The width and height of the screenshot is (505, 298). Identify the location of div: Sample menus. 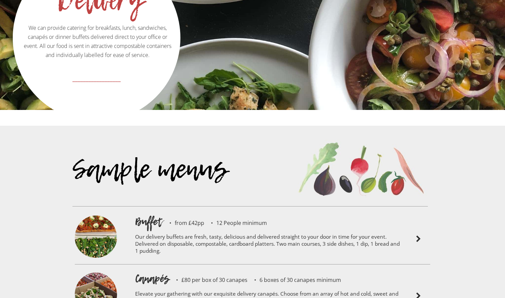
(182, 186).